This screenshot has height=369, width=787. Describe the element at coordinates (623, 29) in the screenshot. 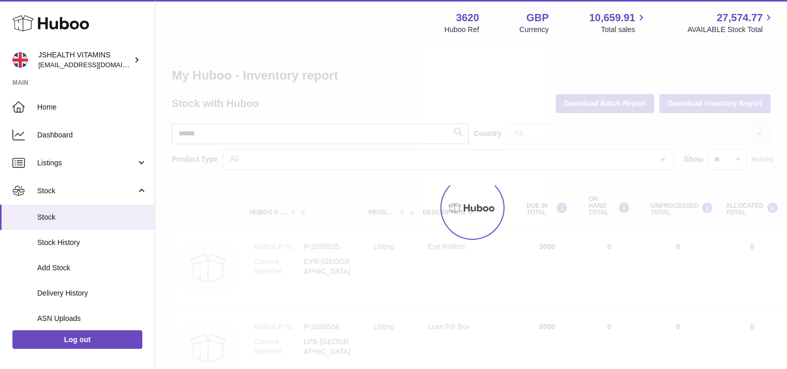

I see `span: Total sales` at that location.